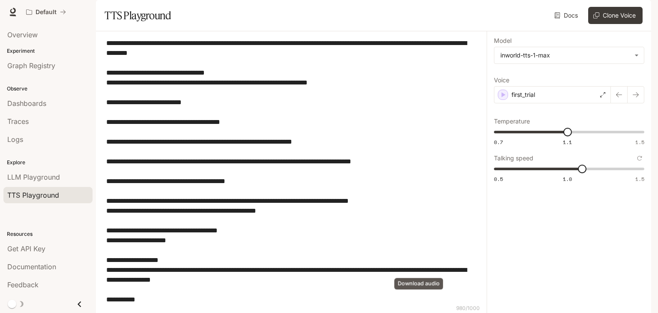 Image resolution: width=658 pixels, height=313 pixels. I want to click on p: Model, so click(503, 41).